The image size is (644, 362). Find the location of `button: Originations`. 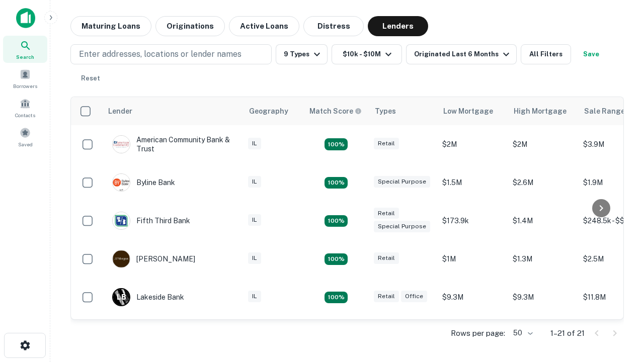

button: Originations is located at coordinates (190, 26).